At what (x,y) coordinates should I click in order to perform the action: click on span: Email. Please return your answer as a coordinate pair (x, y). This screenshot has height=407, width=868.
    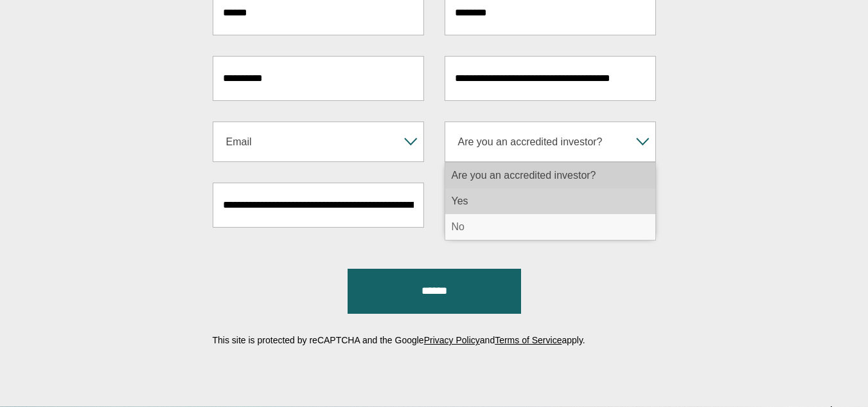
    Looking at the image, I should click on (309, 141).